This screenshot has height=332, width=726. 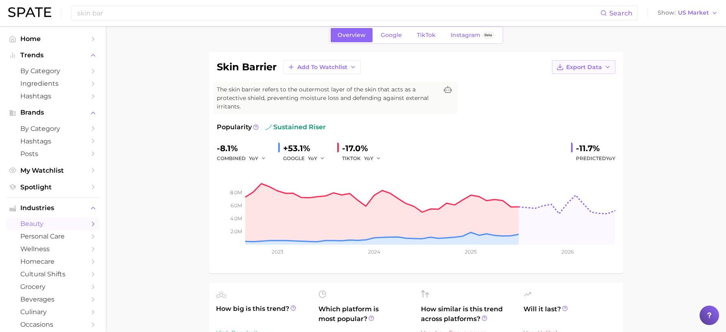 I want to click on span: Spotlight, so click(x=53, y=187).